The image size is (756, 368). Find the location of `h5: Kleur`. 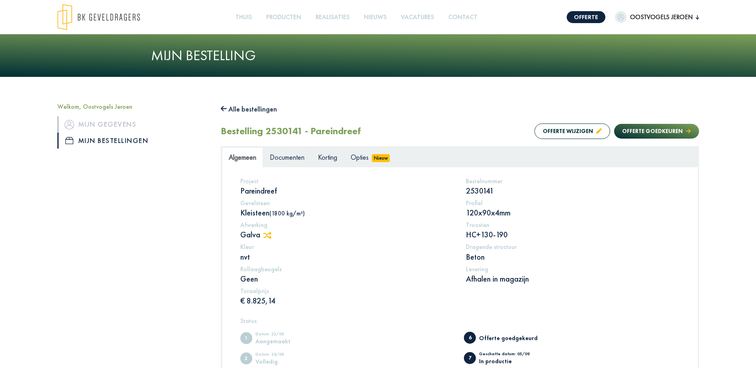

h5: Kleur is located at coordinates (347, 247).